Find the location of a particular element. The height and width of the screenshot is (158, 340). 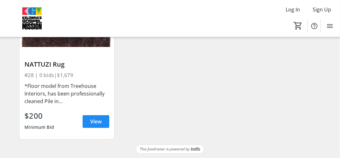

button: Help is located at coordinates (315, 26).